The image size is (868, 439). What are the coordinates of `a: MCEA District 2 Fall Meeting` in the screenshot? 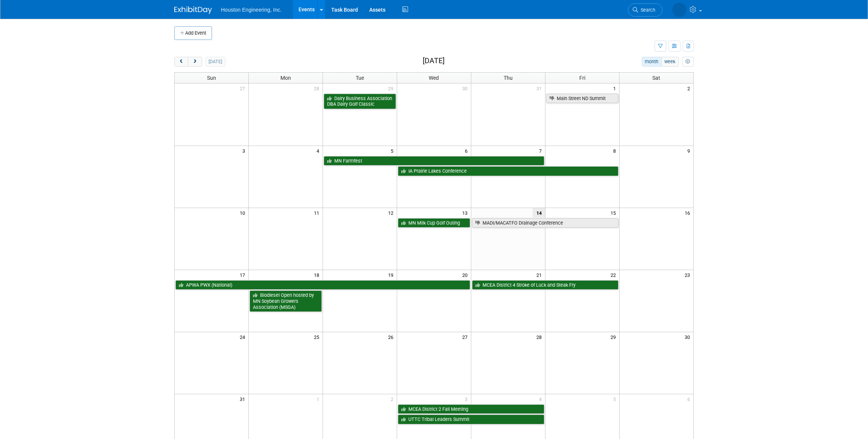 It's located at (471, 409).